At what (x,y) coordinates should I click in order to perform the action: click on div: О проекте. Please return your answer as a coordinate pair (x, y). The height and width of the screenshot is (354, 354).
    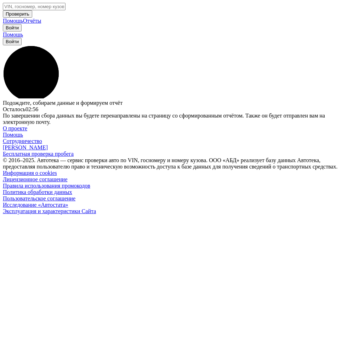
    Looking at the image, I should click on (177, 129).